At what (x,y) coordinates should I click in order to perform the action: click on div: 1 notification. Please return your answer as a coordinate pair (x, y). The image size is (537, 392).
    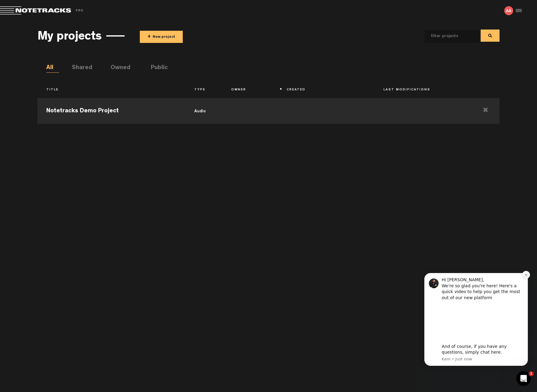
    Looking at the image, I should click on (61, 61).